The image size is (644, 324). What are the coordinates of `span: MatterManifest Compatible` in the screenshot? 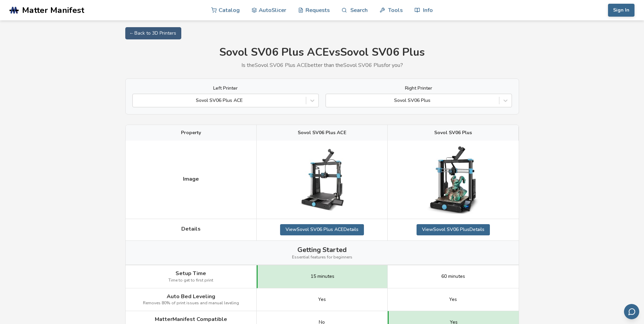 It's located at (191, 319).